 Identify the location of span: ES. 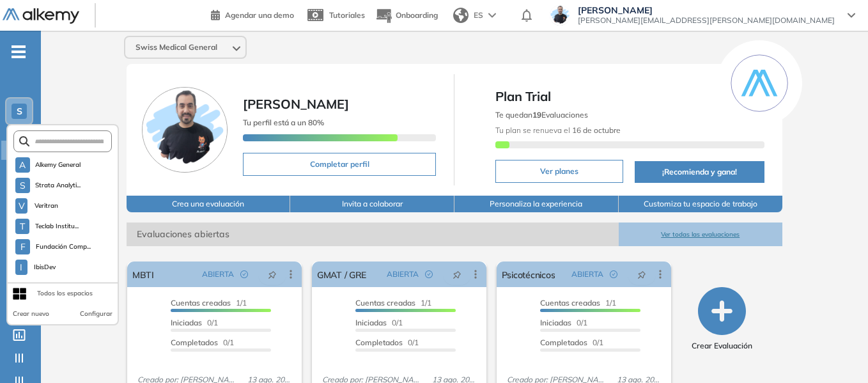
(478, 15).